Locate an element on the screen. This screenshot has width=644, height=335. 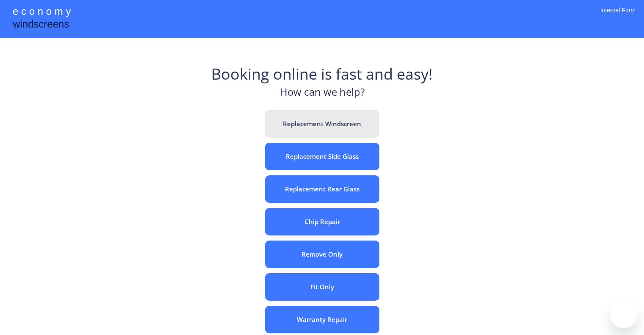
button: Chip Repair is located at coordinates (322, 222).